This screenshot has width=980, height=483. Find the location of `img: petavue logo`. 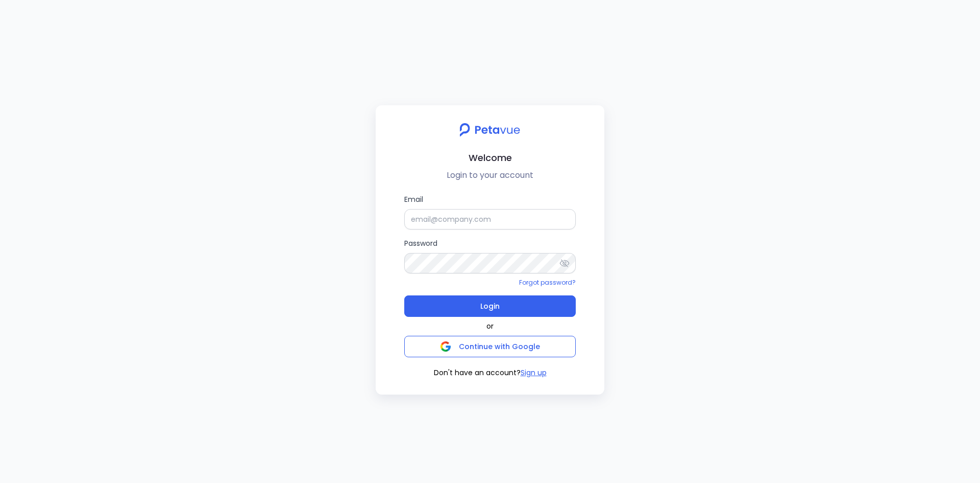

img: petavue logo is located at coordinates (489, 130).